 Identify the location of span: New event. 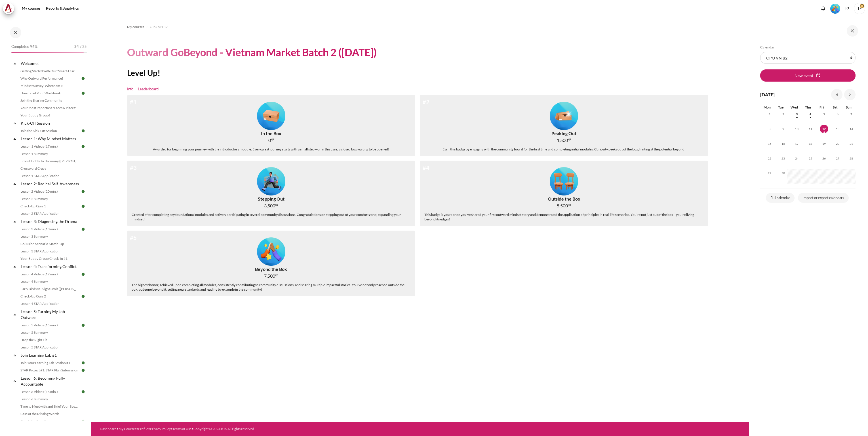
(804, 75).